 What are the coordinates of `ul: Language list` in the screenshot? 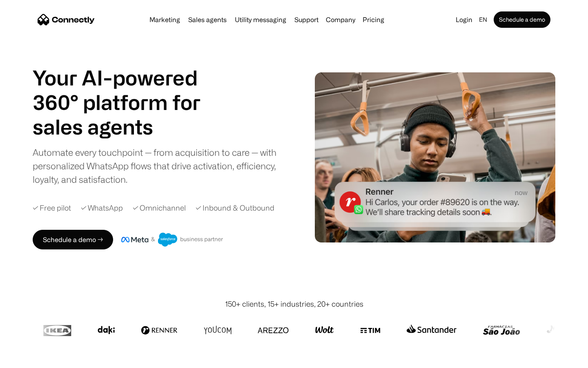 It's located at (33, 360).